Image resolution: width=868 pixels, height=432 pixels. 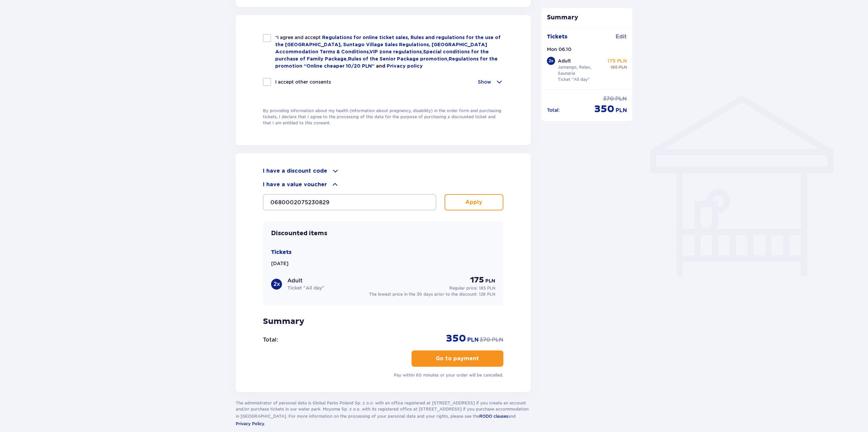 What do you see at coordinates (303, 82) in the screenshot?
I see `p: I accept other consents` at bounding box center [303, 82].